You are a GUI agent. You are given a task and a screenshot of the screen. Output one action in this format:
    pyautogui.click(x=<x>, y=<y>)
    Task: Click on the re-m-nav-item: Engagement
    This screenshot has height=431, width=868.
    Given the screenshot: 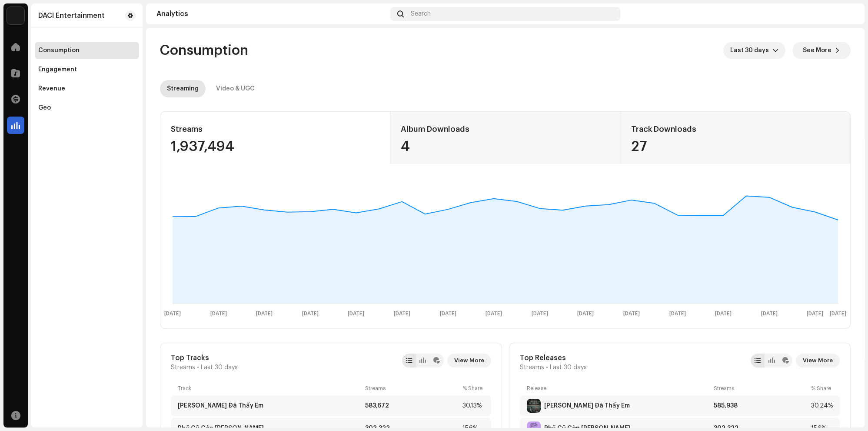 What is the action you would take?
    pyautogui.click(x=87, y=70)
    